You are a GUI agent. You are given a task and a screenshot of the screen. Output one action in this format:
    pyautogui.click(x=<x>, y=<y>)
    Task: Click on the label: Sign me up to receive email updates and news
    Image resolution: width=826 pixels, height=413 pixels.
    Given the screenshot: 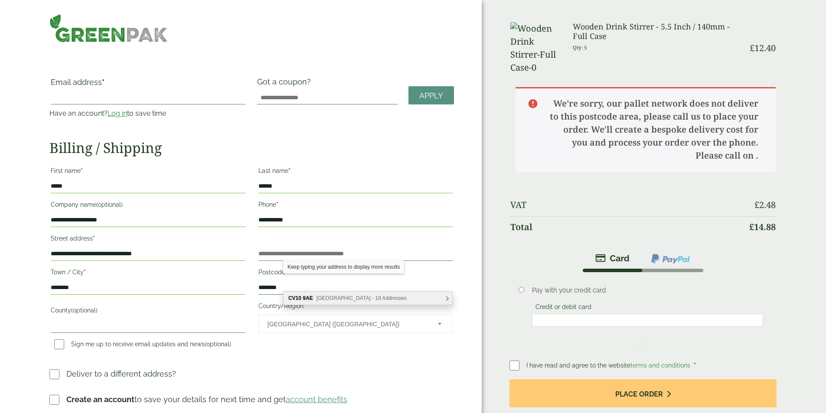 What is the action you would take?
    pyautogui.click(x=143, y=345)
    